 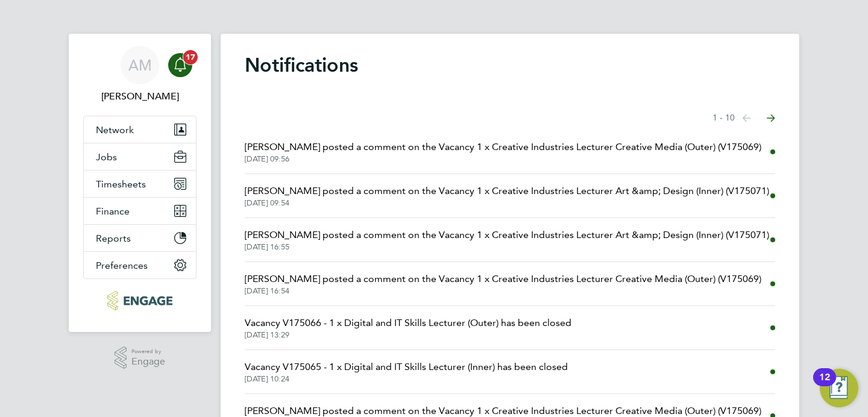 What do you see at coordinates (140, 238) in the screenshot?
I see `button: Reports` at bounding box center [140, 238].